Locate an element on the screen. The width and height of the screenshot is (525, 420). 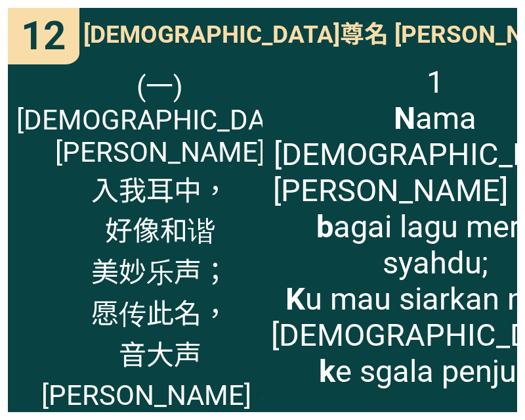
b: k is located at coordinates (327, 371).